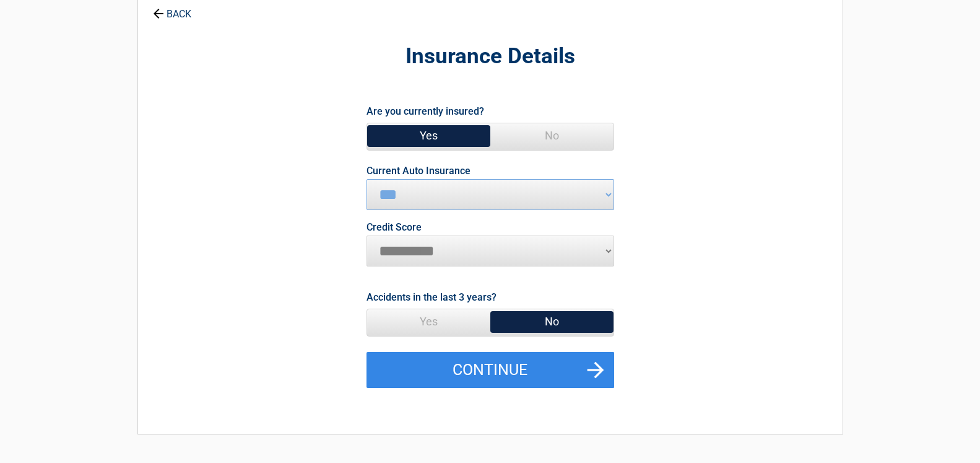 Image resolution: width=980 pixels, height=463 pixels. I want to click on label: Credit Score, so click(394, 227).